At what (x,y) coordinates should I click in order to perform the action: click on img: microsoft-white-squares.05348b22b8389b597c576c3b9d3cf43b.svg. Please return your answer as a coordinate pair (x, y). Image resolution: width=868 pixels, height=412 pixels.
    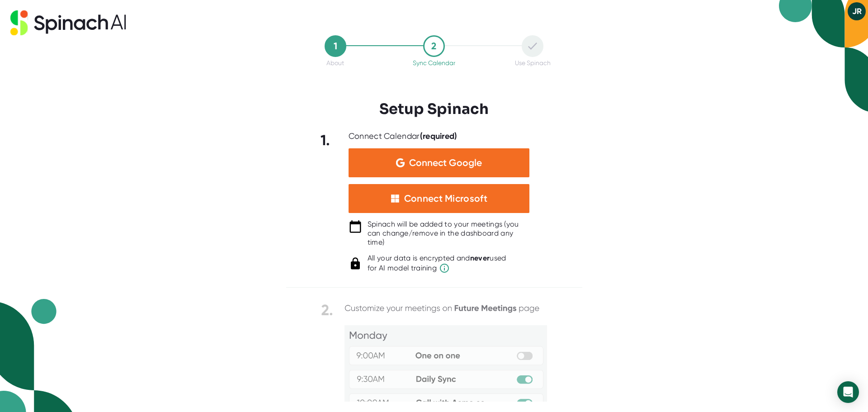
    Looking at the image, I should click on (395, 199).